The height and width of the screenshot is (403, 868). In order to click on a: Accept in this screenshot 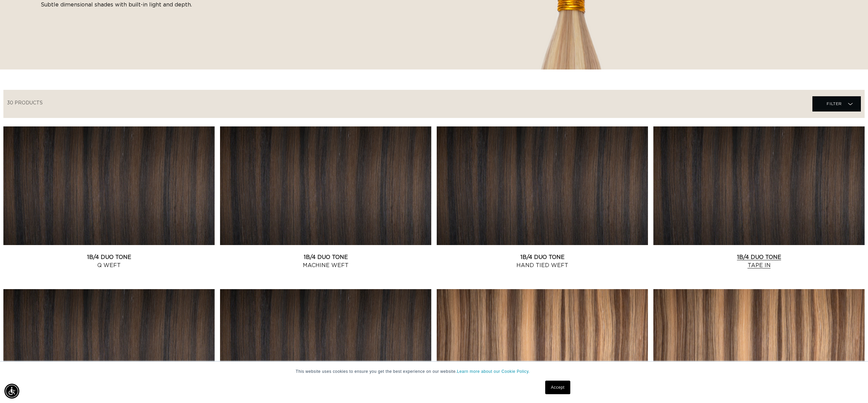, I will do `click(558, 387)`.